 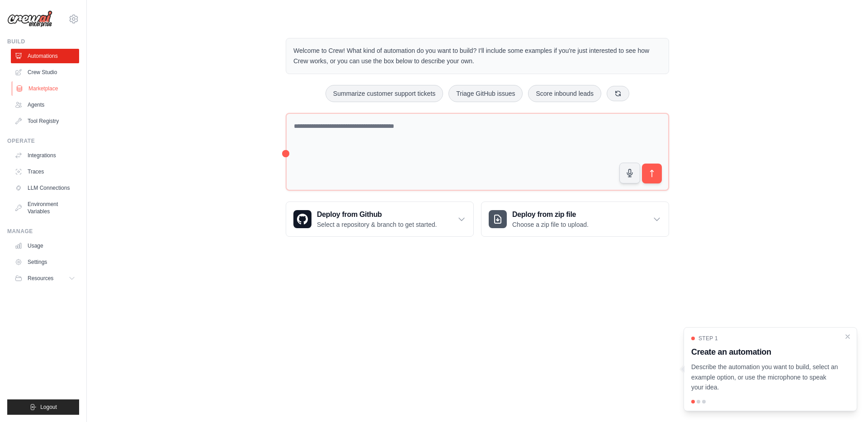 I want to click on a: Crew Studio, so click(x=45, y=72).